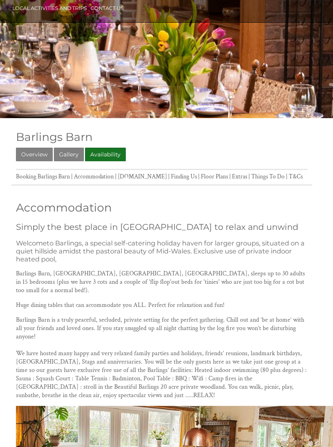 This screenshot has height=447, width=333. Describe the element at coordinates (162, 207) in the screenshot. I see `h1: Accommodation` at that location.